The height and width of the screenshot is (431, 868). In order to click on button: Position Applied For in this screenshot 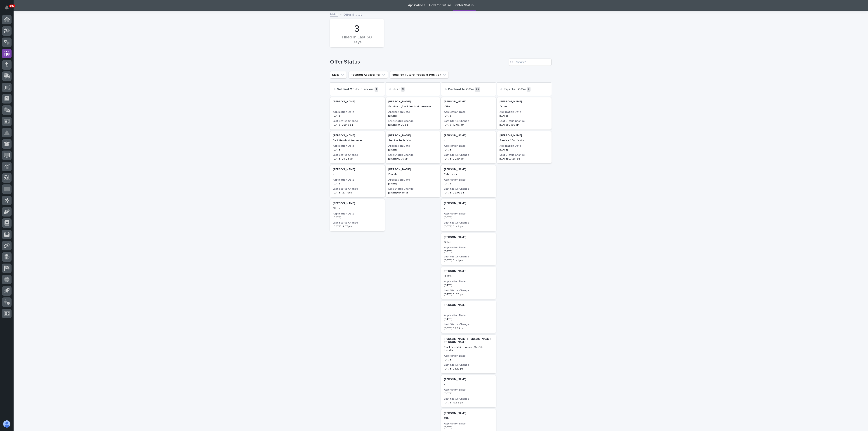, I will do `click(368, 75)`.